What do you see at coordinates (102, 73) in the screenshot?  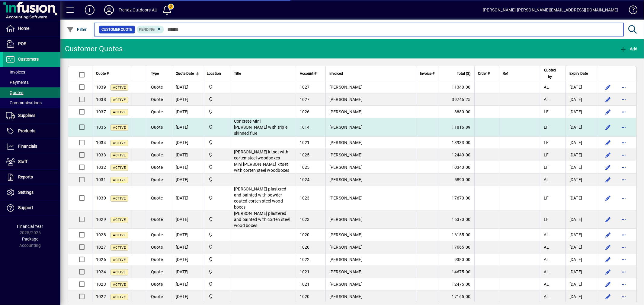 I see `span: Quote #` at bounding box center [102, 73].